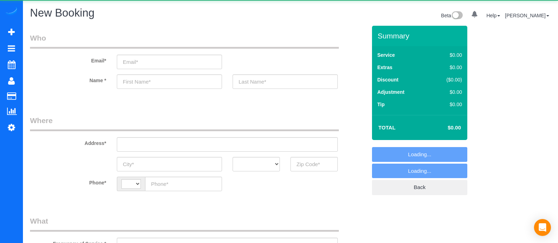 This screenshot has width=558, height=243. Describe the element at coordinates (184, 224) in the screenshot. I see `legend: What` at that location.